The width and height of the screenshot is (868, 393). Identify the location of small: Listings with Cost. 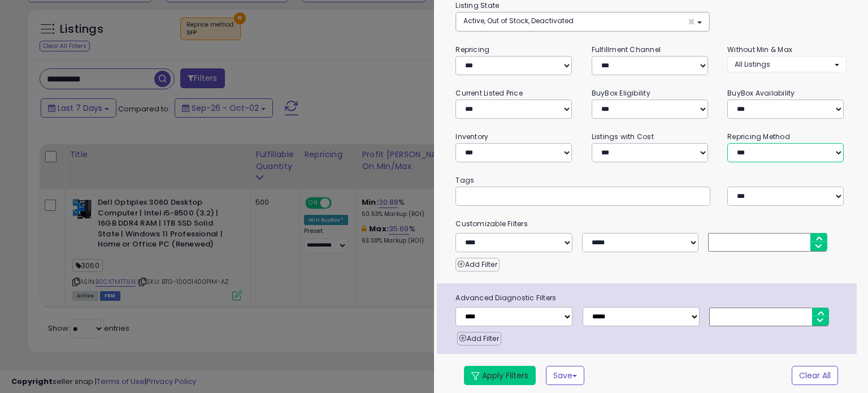
(622, 136).